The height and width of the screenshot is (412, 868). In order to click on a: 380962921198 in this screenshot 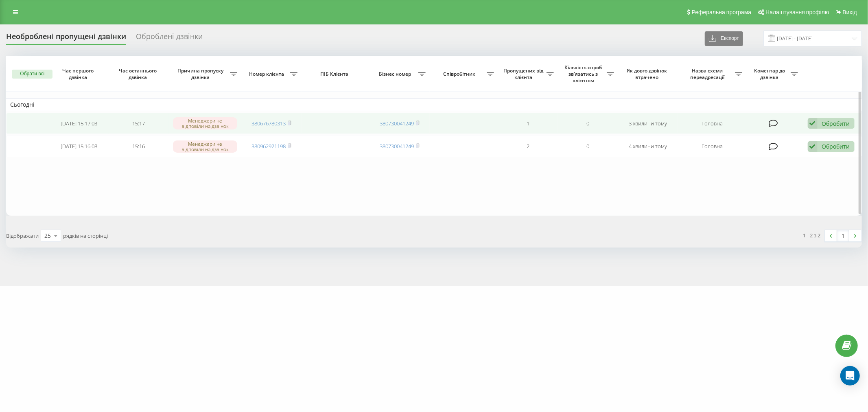, I will do `click(269, 146)`.